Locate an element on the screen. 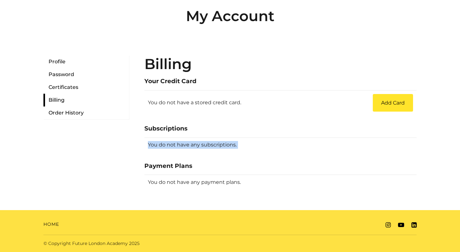  h3: Payment Plans is located at coordinates (280, 166).